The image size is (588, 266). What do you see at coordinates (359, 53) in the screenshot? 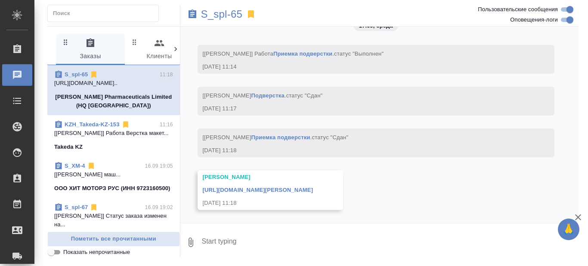
I see `span: статус "Выполнен"` at bounding box center [359, 53].